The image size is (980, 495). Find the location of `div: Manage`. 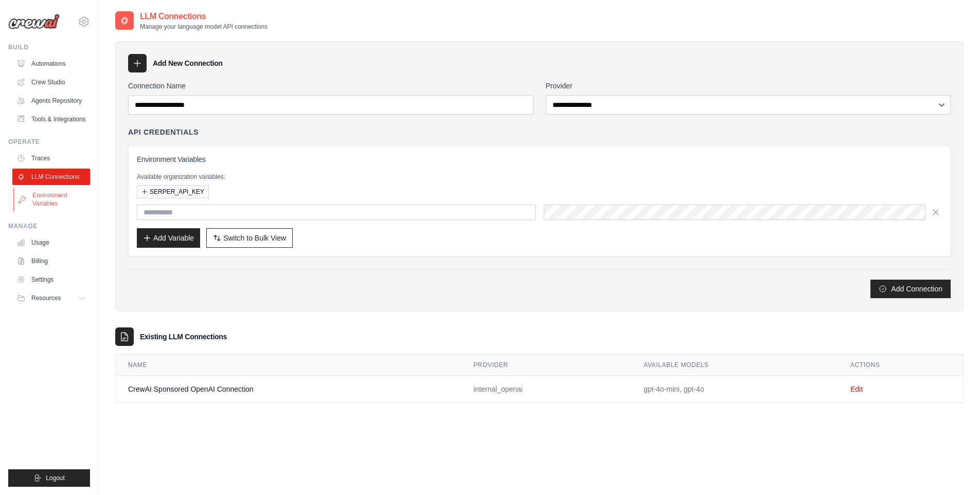

div: Manage is located at coordinates (48, 227).